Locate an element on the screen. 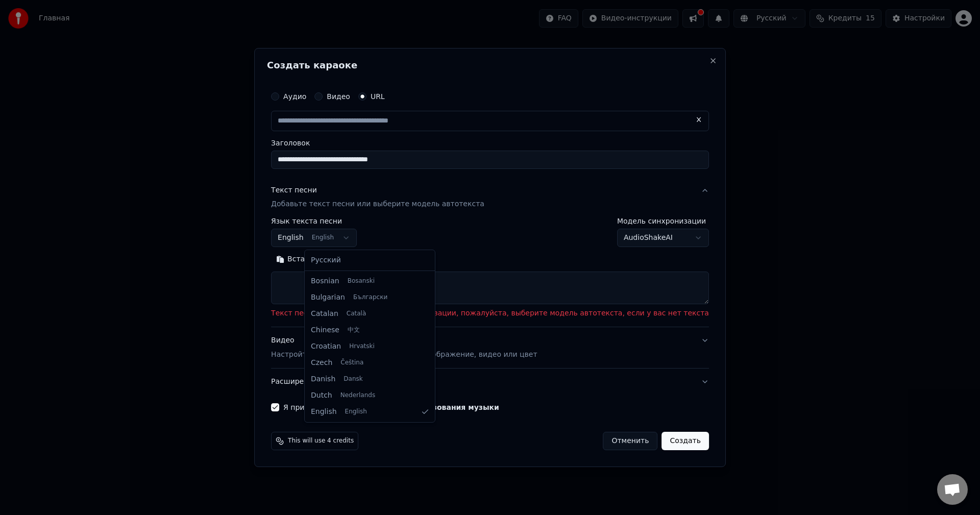  span: Bosnian is located at coordinates (325, 281).